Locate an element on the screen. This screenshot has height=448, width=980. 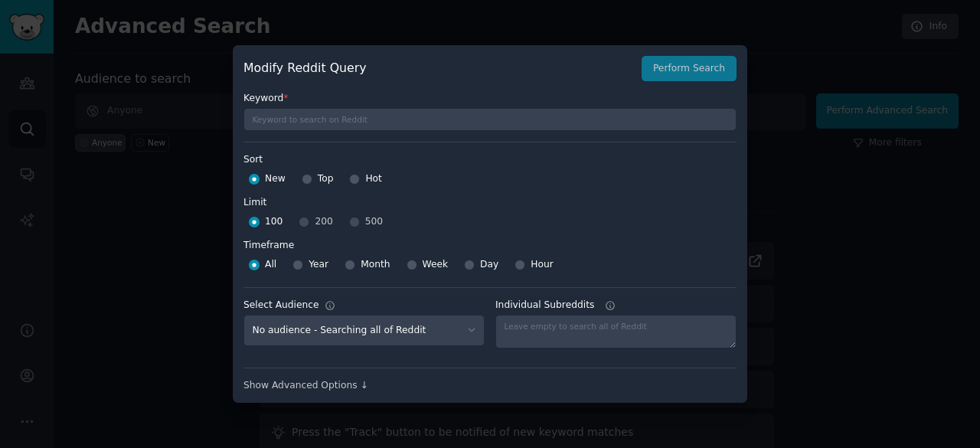
input: Keyword to search on Reddit is located at coordinates (490, 120).